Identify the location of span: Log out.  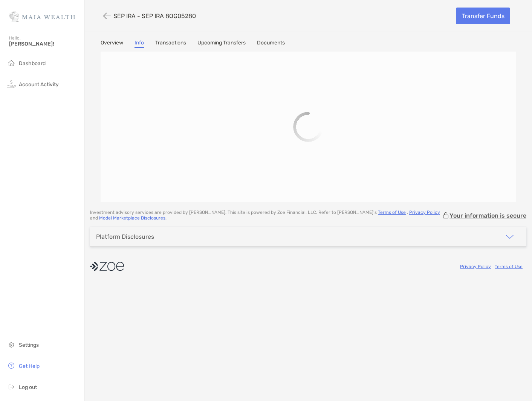
(28, 387).